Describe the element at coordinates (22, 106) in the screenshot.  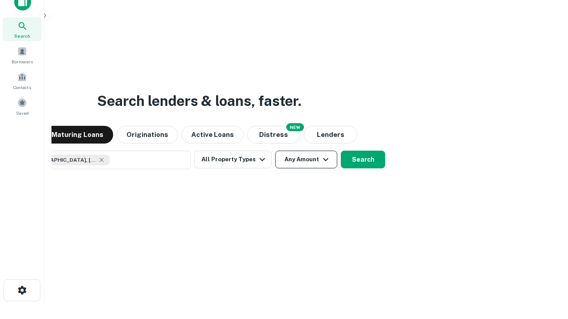
I see `div: Saved` at that location.